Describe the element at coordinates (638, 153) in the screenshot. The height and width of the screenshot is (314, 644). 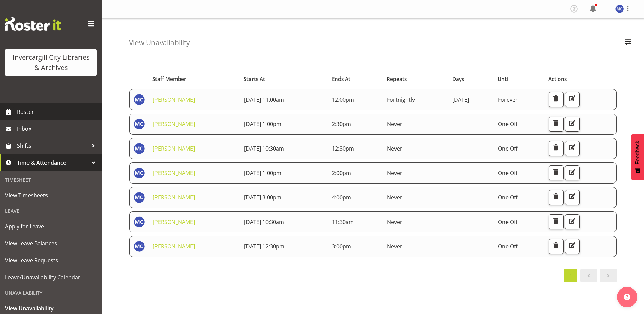
I see `span: Feedback` at that location.